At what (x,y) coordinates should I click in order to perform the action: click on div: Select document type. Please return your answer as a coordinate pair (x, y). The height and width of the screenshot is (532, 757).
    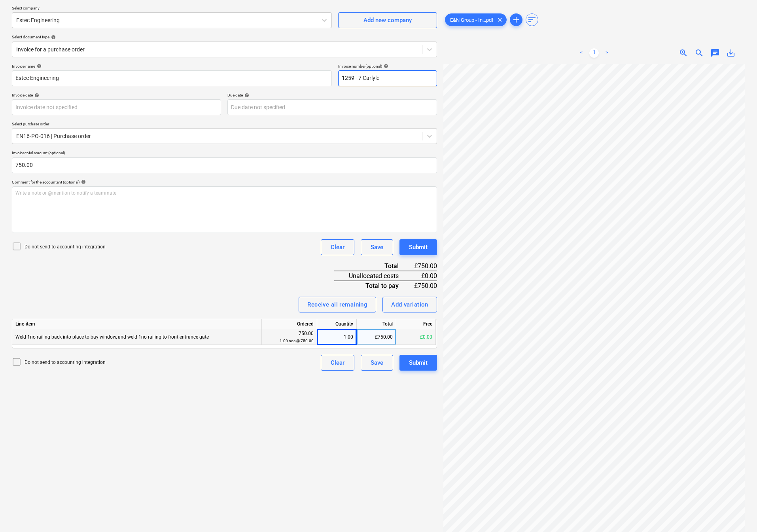
    Looking at the image, I should click on (225, 37).